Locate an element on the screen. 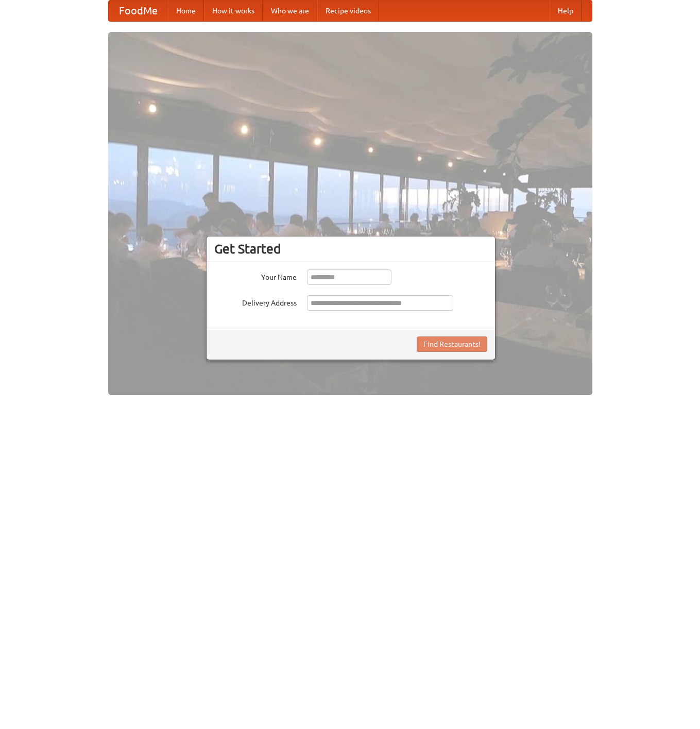  a: FoodMe is located at coordinates (138, 11).